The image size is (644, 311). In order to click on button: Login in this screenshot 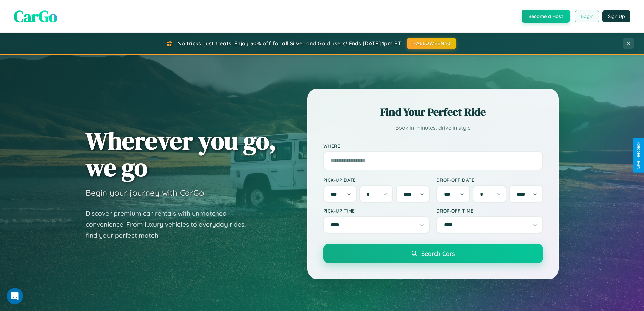, I will do `click(587, 16)`.